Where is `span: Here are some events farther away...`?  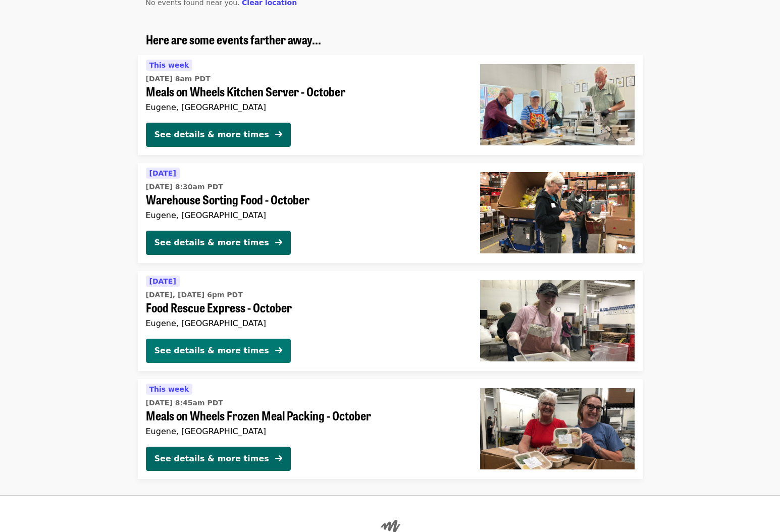
span: Here are some events farther away... is located at coordinates (233, 39).